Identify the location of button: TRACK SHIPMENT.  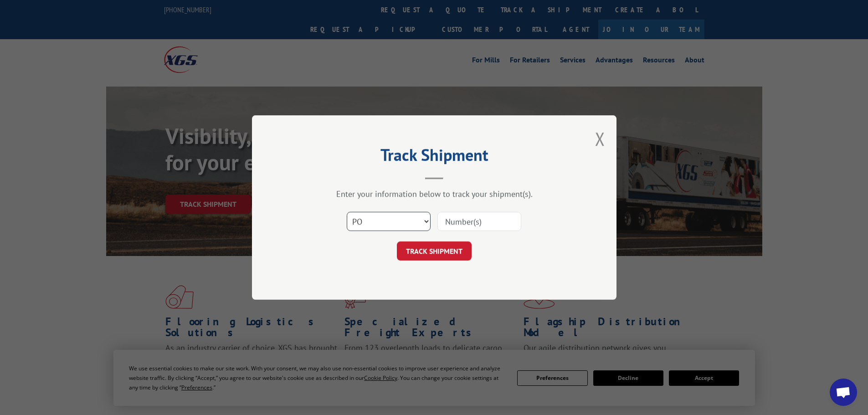
(434, 251).